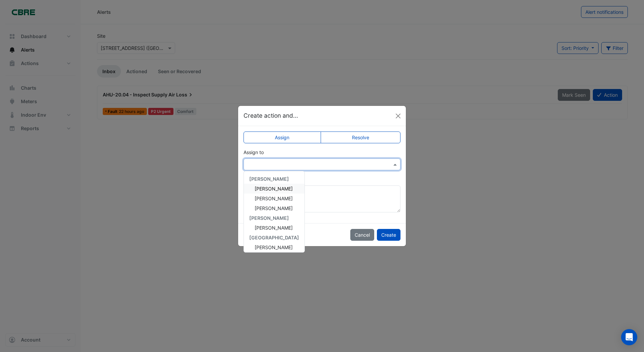 The height and width of the screenshot is (352, 644). I want to click on label: Assign, so click(282, 137).